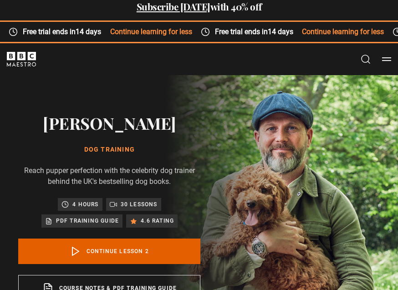 The width and height of the screenshot is (398, 290). What do you see at coordinates (21, 59) in the screenshot?
I see `a: BBC Maestro` at bounding box center [21, 59].